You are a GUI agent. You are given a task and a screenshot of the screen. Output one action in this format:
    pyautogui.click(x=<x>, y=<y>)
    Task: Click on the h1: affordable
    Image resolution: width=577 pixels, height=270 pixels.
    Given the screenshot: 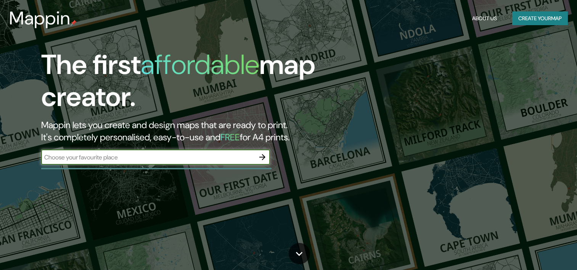 What is the action you would take?
    pyautogui.click(x=200, y=64)
    